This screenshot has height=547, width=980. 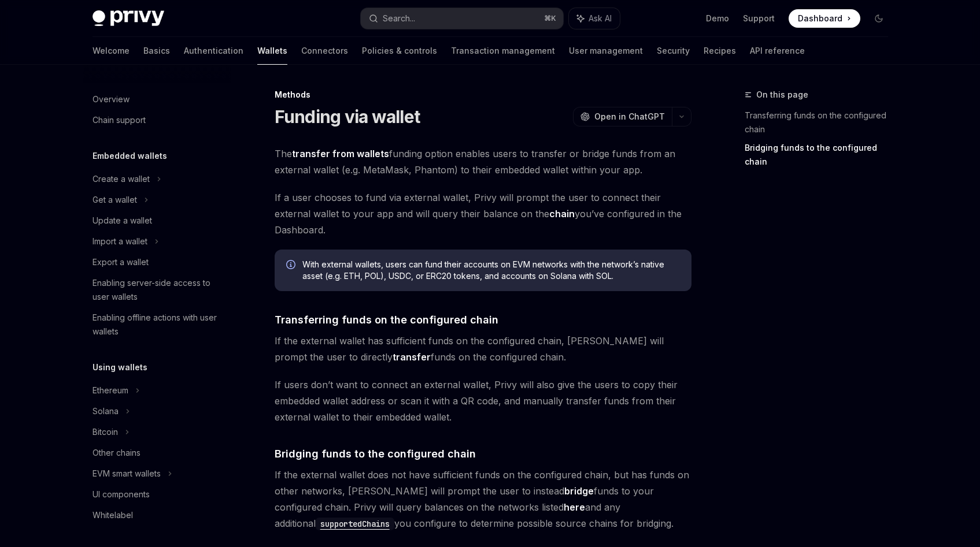 I want to click on h1: Funding via wallet, so click(x=348, y=116).